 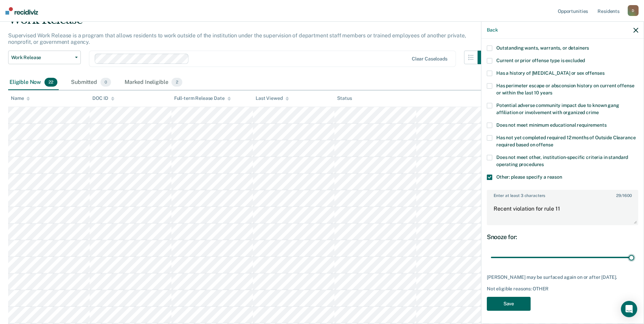 I want to click on span: Does not meet other, institution-specific criteria in standard operating procedures, so click(x=562, y=160).